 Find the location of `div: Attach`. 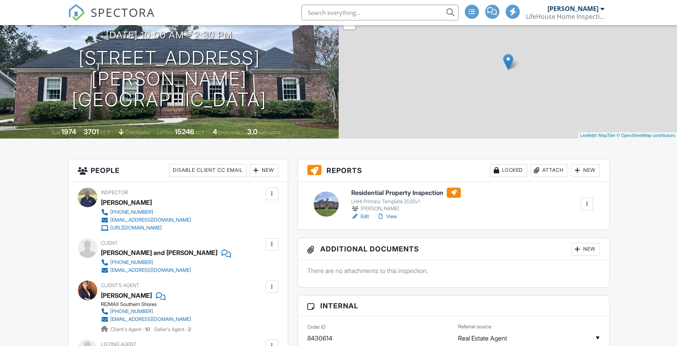

div: Attach is located at coordinates (549, 170).